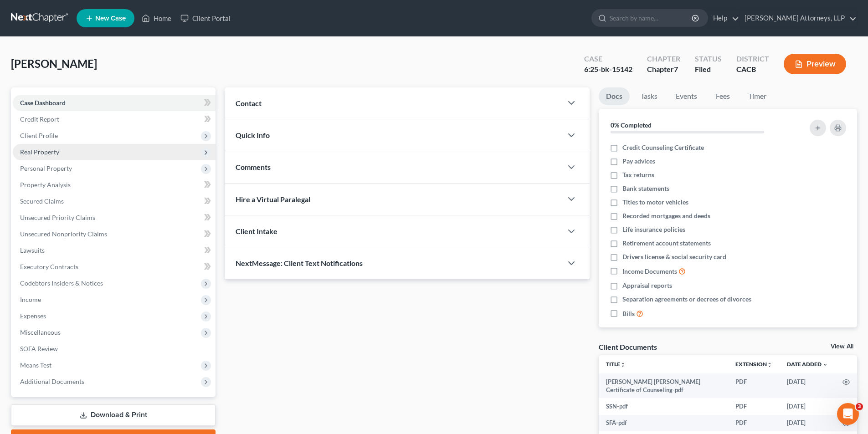 This screenshot has height=434, width=868. What do you see at coordinates (249, 103) in the screenshot?
I see `span: Contact` at bounding box center [249, 103].